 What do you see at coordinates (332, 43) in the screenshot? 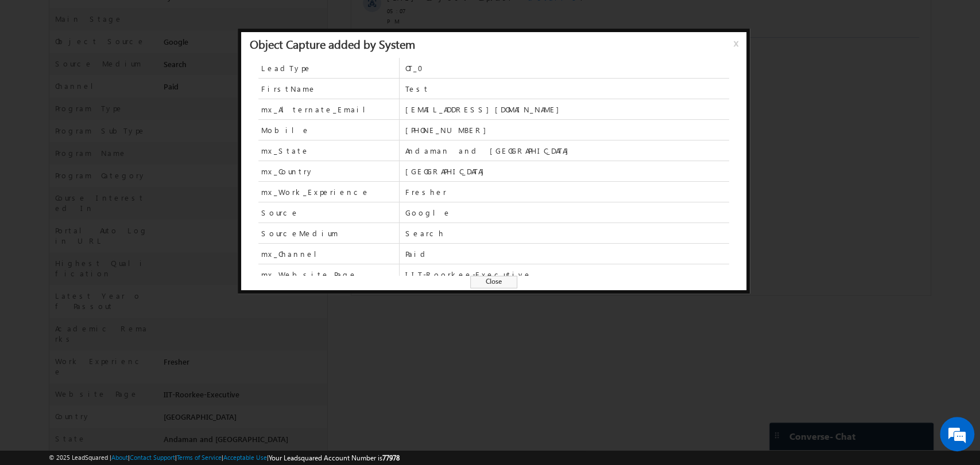
I see `div: Object Capture added by System` at bounding box center [332, 43].